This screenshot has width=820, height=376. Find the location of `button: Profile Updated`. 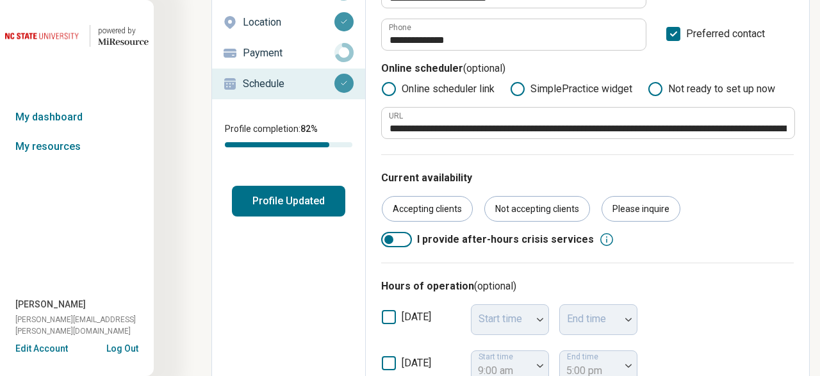

button: Profile Updated is located at coordinates (288, 201).